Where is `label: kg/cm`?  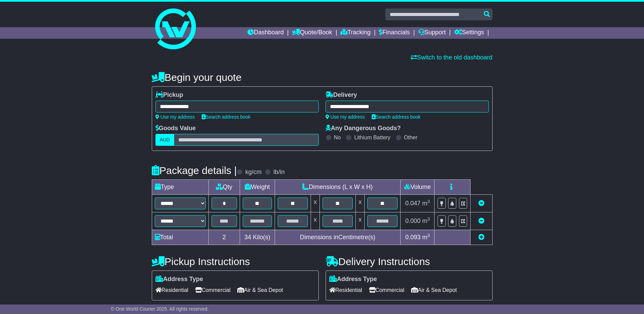 label: kg/cm is located at coordinates (253, 172).